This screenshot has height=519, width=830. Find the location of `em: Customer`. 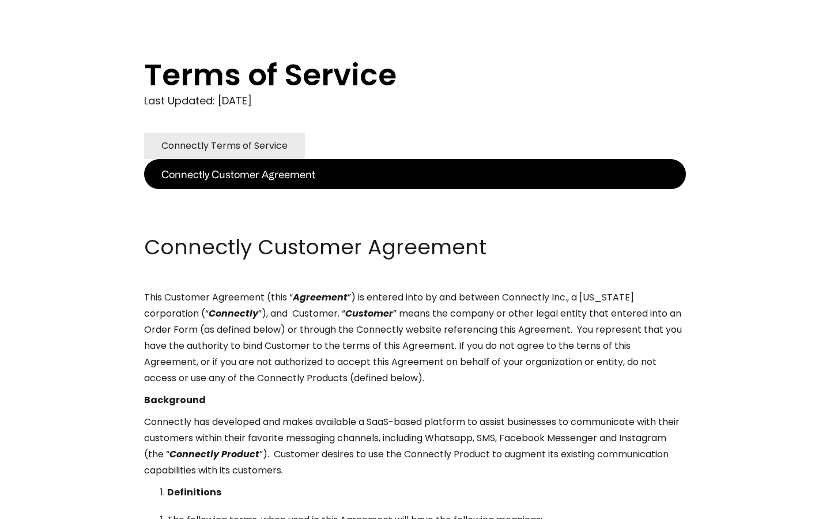

em: Customer is located at coordinates (369, 313).